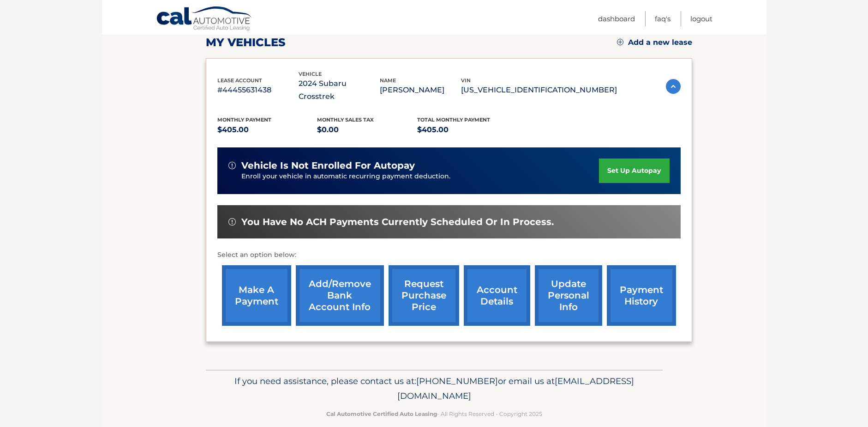  Describe the element at coordinates (382, 413) in the screenshot. I see `strong: Cal Automotive Certified Auto Leasing` at that location.